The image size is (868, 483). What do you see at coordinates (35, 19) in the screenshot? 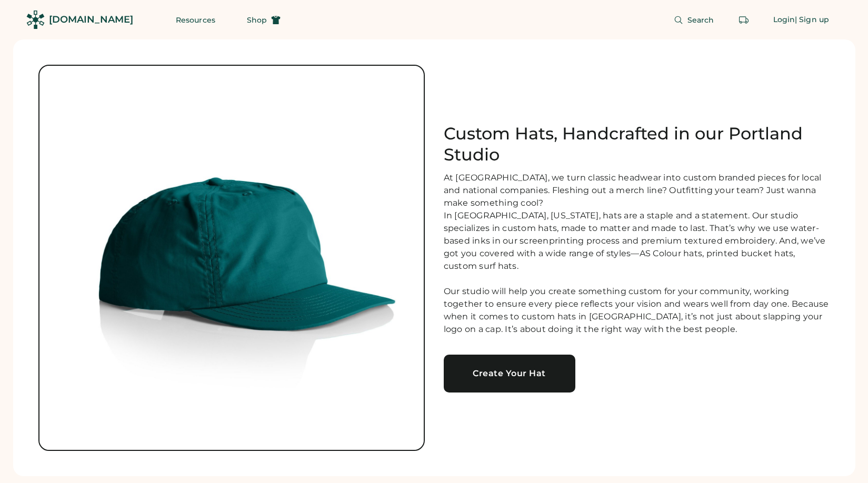
I see `img: Rendered Logo - Screens` at bounding box center [35, 19].